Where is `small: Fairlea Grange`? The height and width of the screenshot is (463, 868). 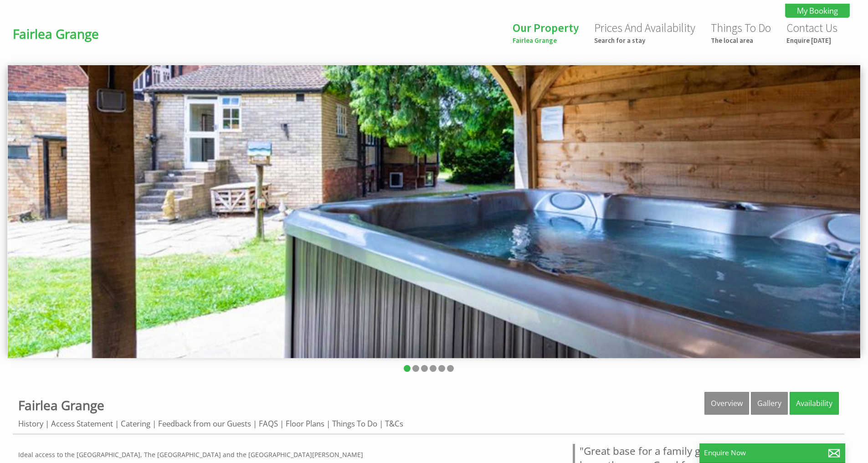
small: Fairlea Grange is located at coordinates (545, 40).